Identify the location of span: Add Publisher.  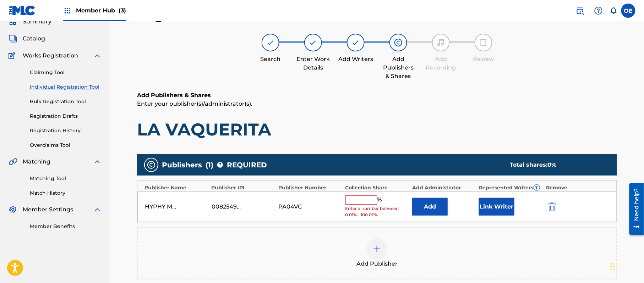
(377, 264).